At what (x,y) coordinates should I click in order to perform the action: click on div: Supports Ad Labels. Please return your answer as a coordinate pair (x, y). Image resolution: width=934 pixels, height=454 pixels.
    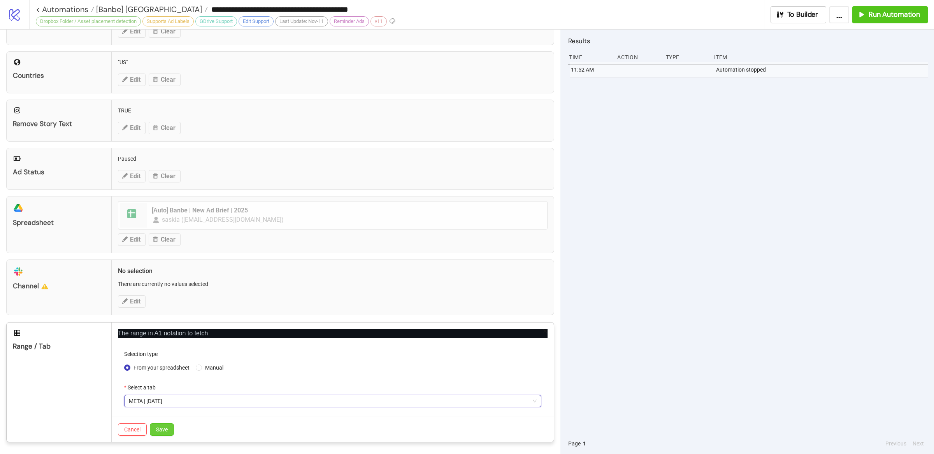
    Looking at the image, I should click on (168, 21).